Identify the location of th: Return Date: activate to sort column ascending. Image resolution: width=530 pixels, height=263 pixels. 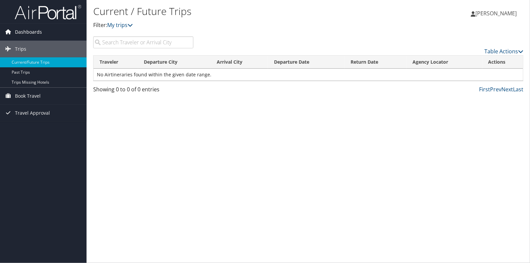
(376, 62).